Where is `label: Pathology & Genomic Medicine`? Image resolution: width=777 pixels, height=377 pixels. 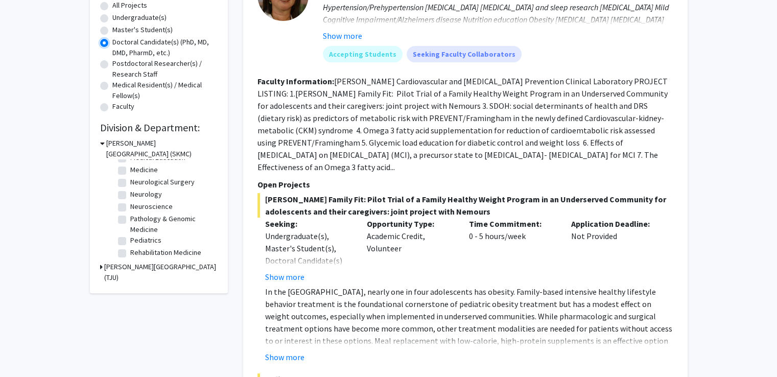
label: Pathology & Genomic Medicine is located at coordinates (173, 224).